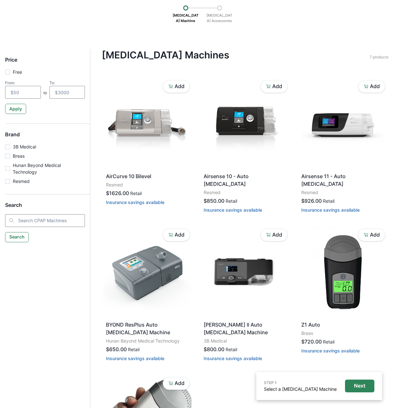 The height and width of the screenshot is (408, 405). What do you see at coordinates (360, 386) in the screenshot?
I see `button: Next` at bounding box center [360, 386].